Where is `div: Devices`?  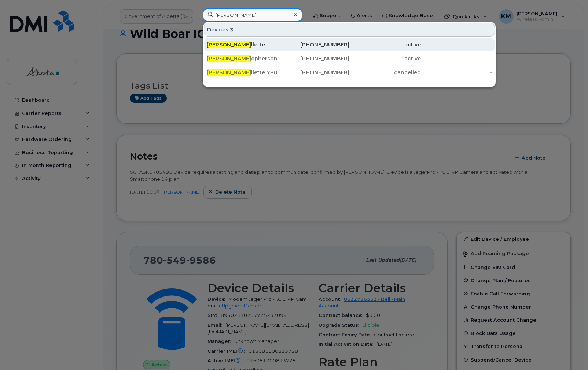
div: Devices is located at coordinates (349, 29).